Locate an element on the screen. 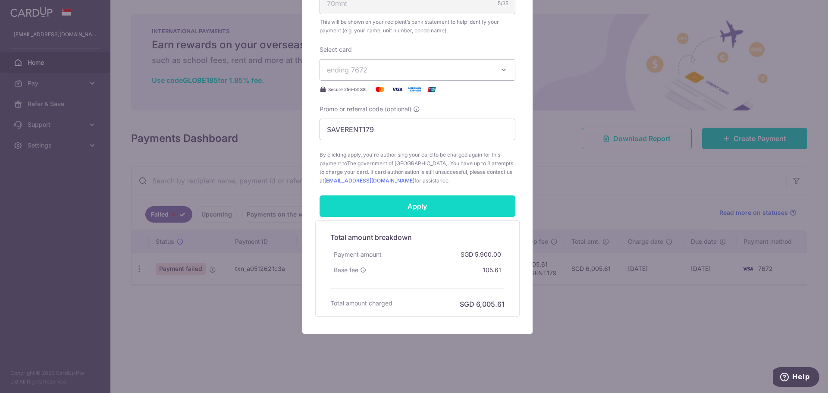 Image resolution: width=828 pixels, height=393 pixels. span: Help is located at coordinates (28, 10).